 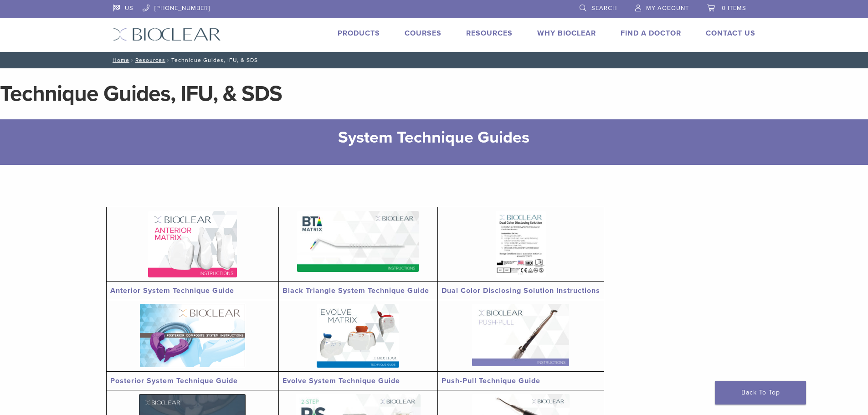 I want to click on nav: Technique Guides, IFU, & SDS, so click(x=434, y=60).